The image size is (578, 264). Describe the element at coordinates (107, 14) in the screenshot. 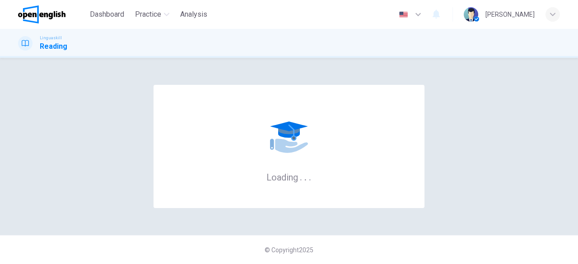

I see `a: Dashboard` at that location.